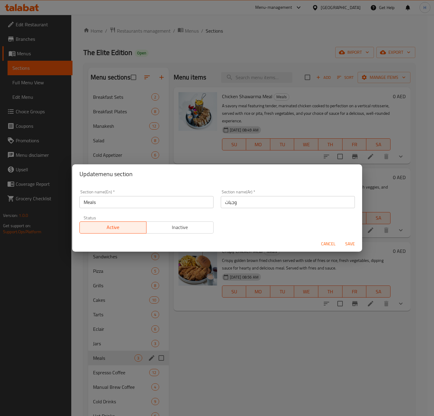 Image resolution: width=434 pixels, height=416 pixels. I want to click on span: Save, so click(350, 244).